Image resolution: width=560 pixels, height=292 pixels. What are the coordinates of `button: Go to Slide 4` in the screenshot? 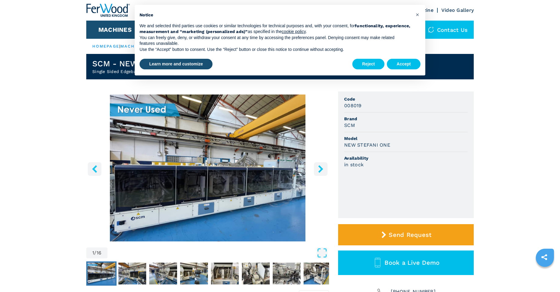 It's located at (194, 273).